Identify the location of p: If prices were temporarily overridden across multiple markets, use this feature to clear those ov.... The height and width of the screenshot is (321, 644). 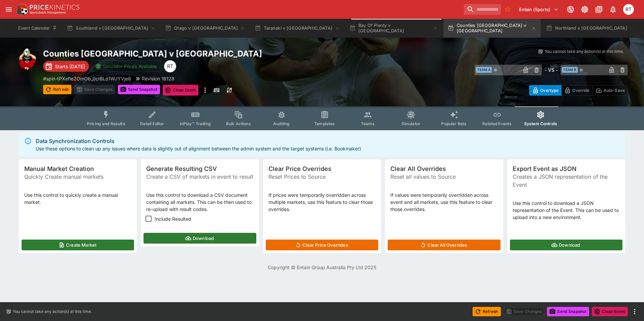
(322, 202).